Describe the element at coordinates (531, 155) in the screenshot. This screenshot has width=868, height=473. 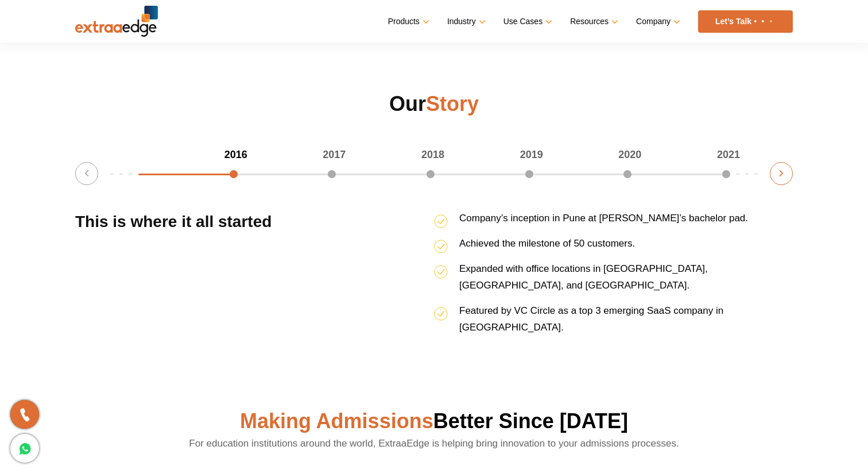
I see `span: 2019` at that location.